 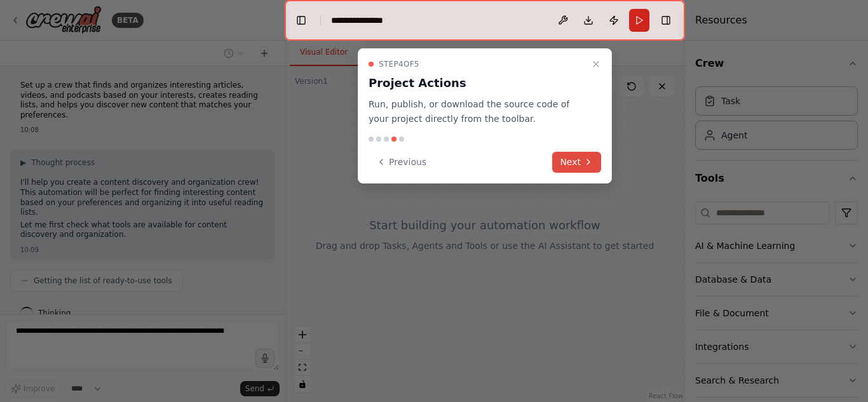 I want to click on button: Close walkthrough, so click(x=596, y=64).